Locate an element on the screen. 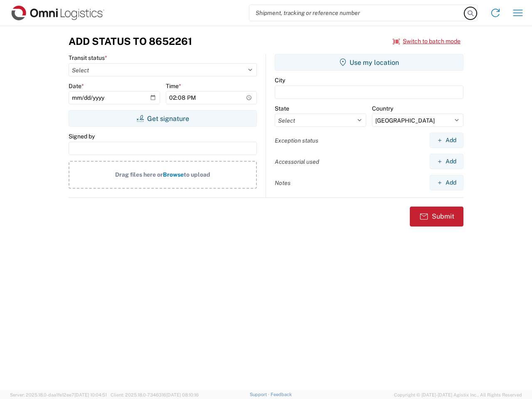 The height and width of the screenshot is (399, 532). a: Feedback is located at coordinates (281, 395).